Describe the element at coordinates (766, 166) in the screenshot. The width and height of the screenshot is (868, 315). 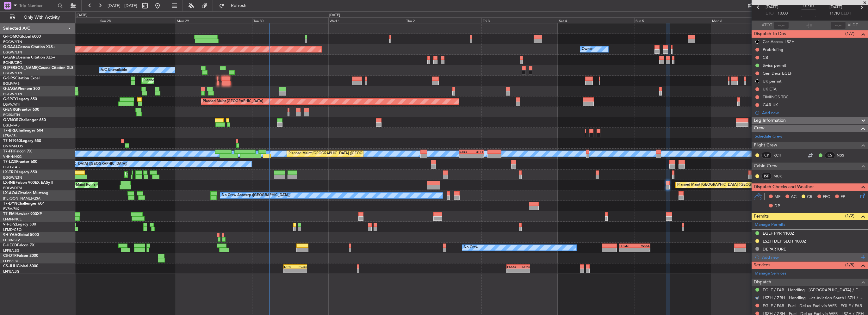
I see `span: Cabin Crew` at that location.